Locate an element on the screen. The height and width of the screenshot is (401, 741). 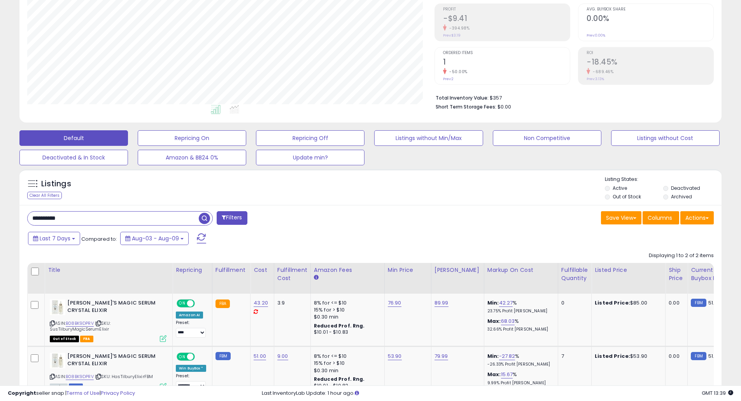
button: Default is located at coordinates (74, 138).